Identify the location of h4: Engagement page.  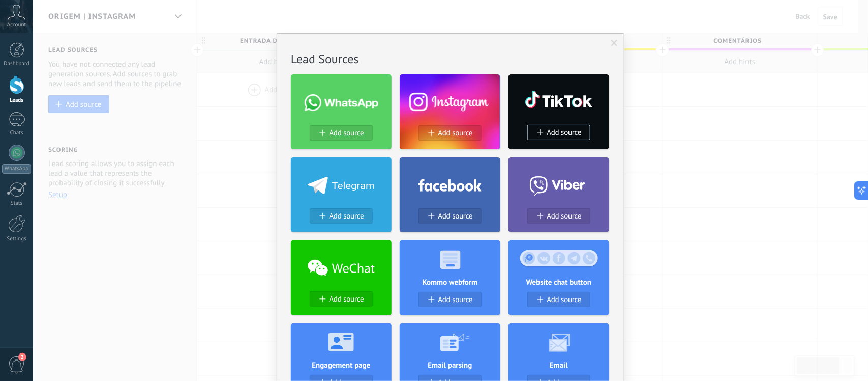
(341, 365).